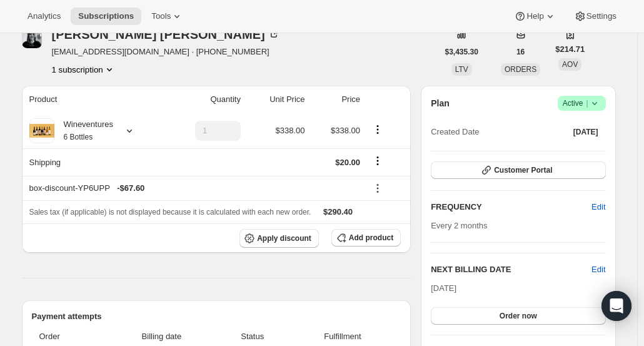 The height and width of the screenshot is (346, 644). What do you see at coordinates (253, 336) in the screenshot?
I see `span: Status` at bounding box center [253, 336].